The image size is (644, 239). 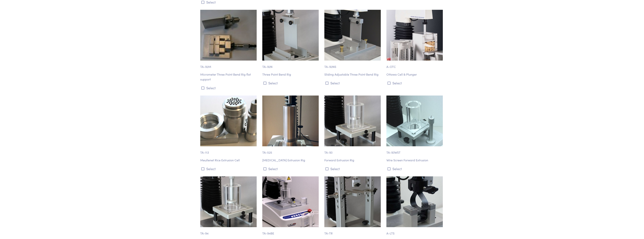 I want to click on p: Forward Extrusion Rig, so click(x=353, y=160).